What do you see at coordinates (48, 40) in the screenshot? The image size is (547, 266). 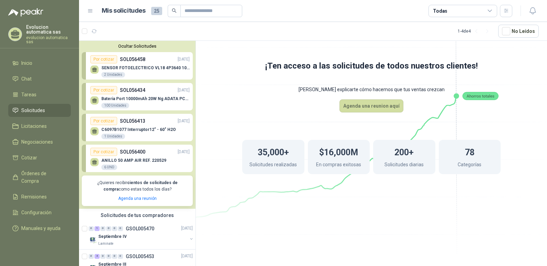 I see `p: evolucion automatica sas` at bounding box center [48, 40].